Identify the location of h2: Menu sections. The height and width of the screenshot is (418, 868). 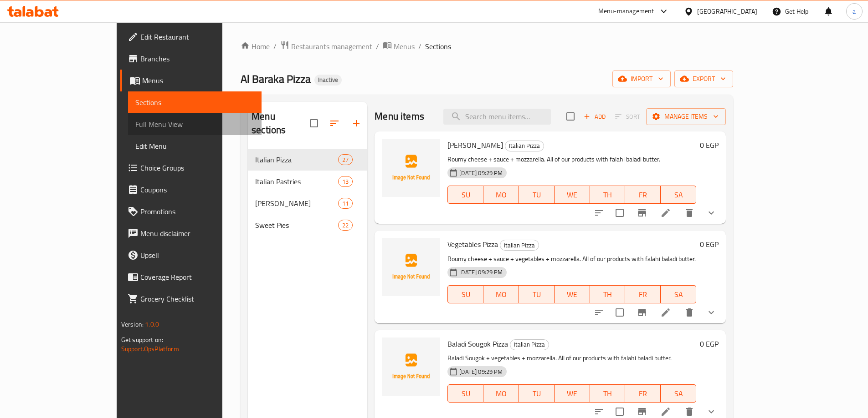
(281, 124).